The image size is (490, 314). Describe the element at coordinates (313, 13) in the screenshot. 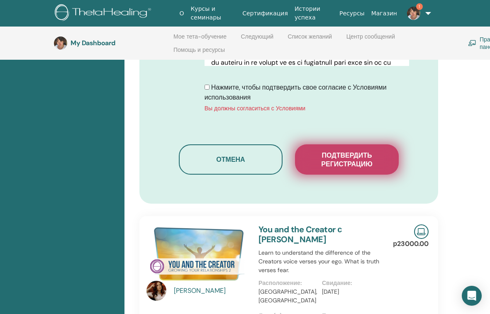

I see `a: Истории успеха` at that location.